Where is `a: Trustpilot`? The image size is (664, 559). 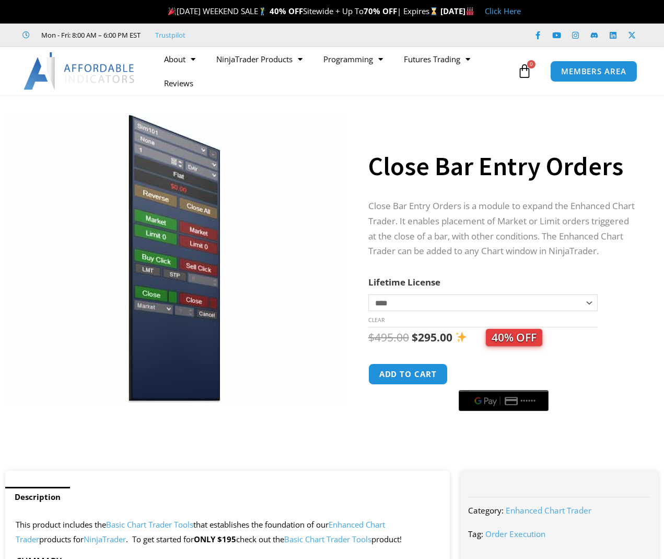 a: Trustpilot is located at coordinates (170, 35).